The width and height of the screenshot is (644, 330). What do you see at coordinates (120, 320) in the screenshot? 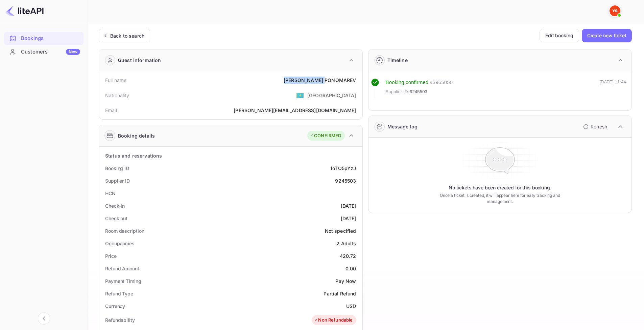
I see `div: Refundability` at bounding box center [120, 320].